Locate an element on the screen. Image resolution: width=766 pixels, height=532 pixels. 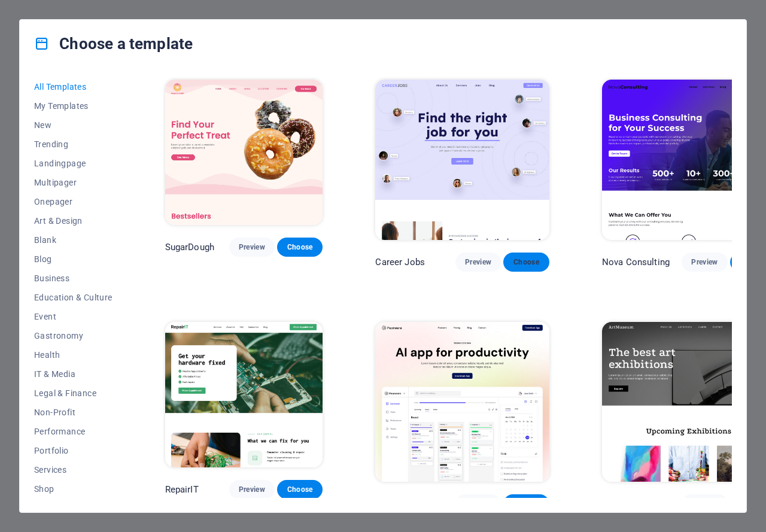
img: SugarDough is located at coordinates (244, 152).